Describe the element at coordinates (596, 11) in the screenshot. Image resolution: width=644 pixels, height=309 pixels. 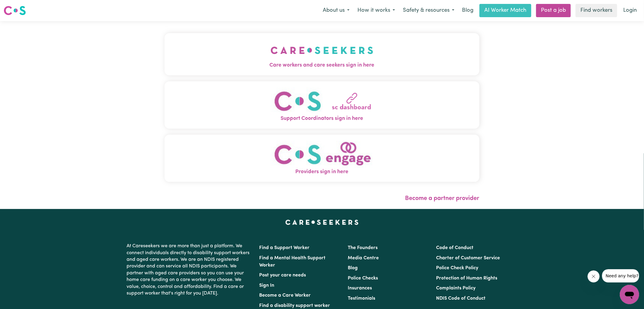
I see `a: Find workers` at that location.